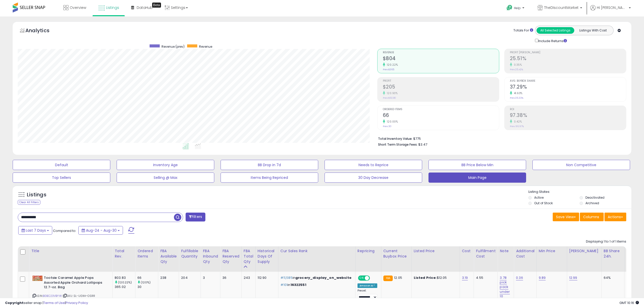 The image size is (644, 308). What do you see at coordinates (436, 251) in the screenshot?
I see `div: Listed Price` at bounding box center [436, 251].